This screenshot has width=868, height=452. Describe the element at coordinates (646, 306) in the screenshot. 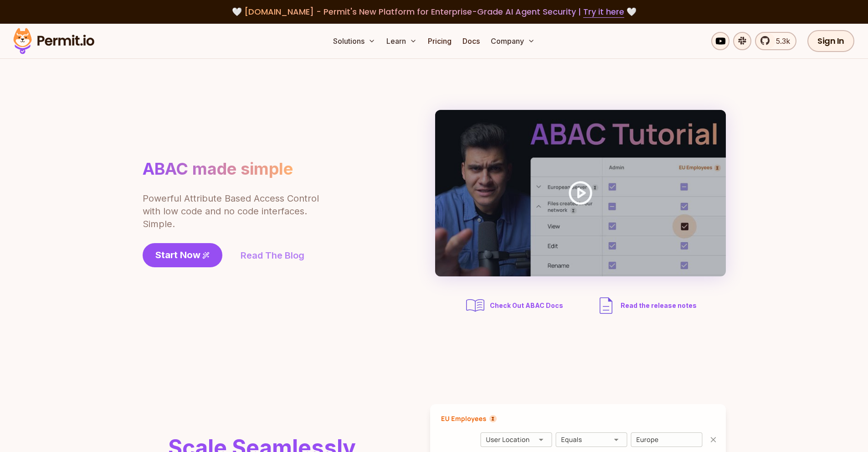

I see `a: Read the release notes` at that location.